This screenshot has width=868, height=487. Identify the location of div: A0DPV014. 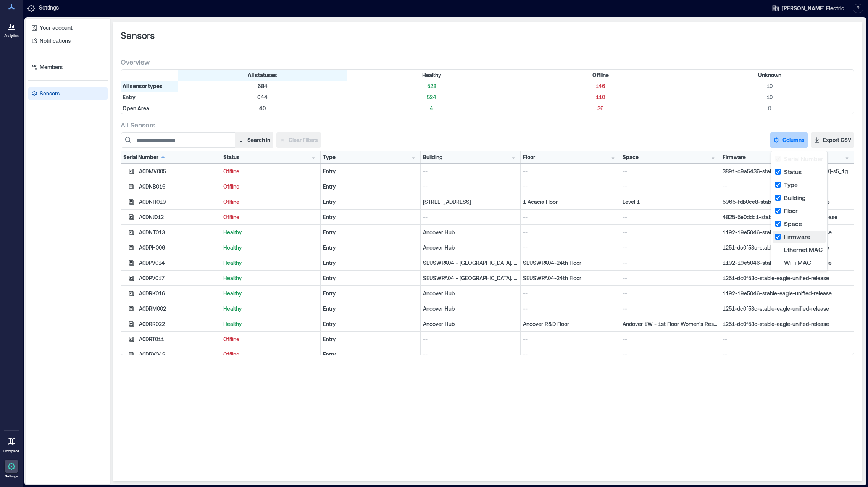
(178, 263).